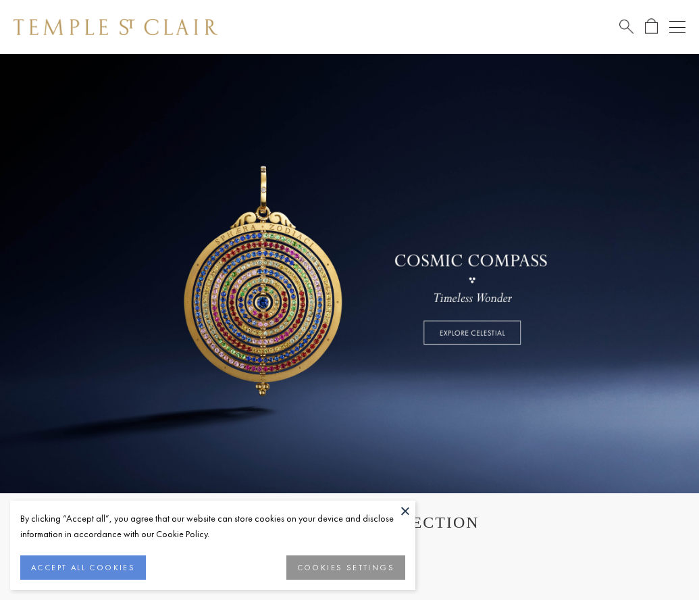  I want to click on button: COOKIES SETTINGS, so click(346, 567).